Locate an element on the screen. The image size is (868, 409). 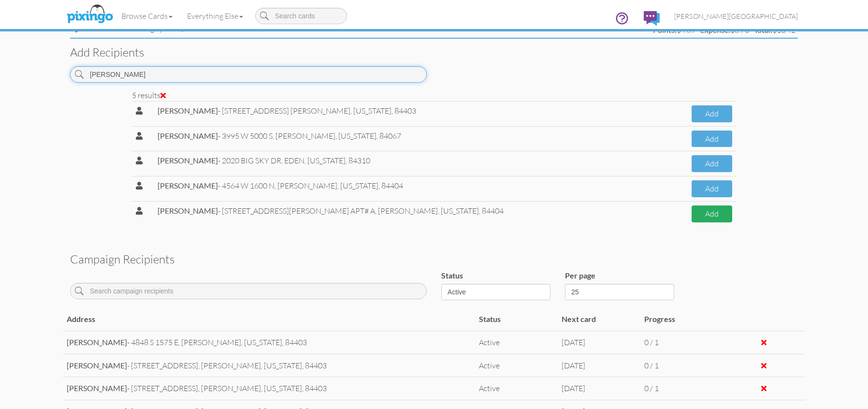
span: 84310 is located at coordinates (359, 160).